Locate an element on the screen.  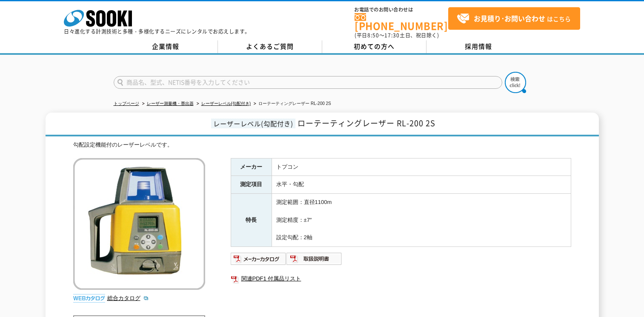
a: 初めての方へ is located at coordinates (374, 47).